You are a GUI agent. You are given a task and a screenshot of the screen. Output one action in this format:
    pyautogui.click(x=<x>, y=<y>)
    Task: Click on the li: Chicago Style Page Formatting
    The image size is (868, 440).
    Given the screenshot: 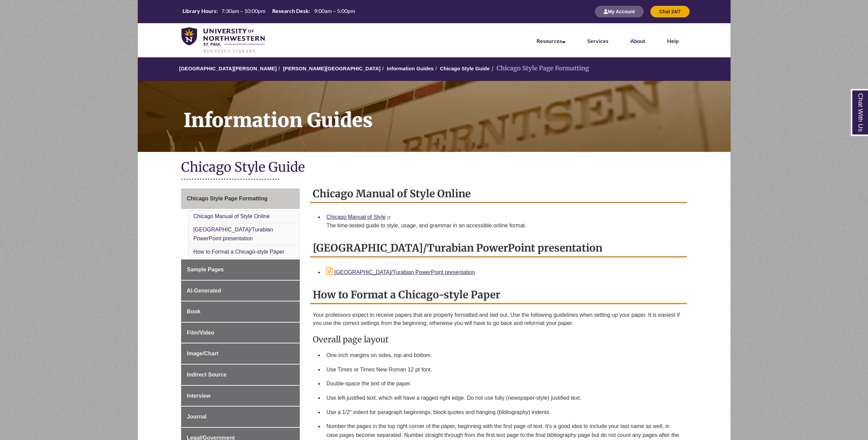 What is the action you would take?
    pyautogui.click(x=539, y=68)
    